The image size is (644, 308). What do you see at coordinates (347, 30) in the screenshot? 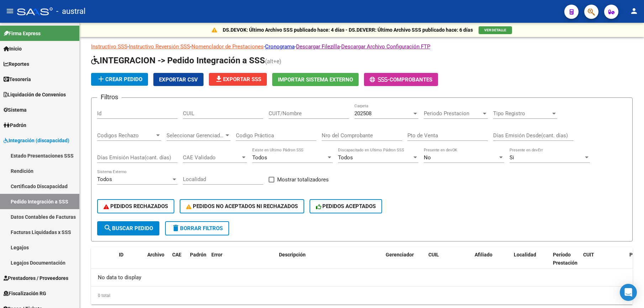
I see `p: DS.DEVOK: Último Archivo SSS publicado hace: 4 días - DS.DEVERR: Último Archivo SSS publicado hac...` at bounding box center [347, 30].